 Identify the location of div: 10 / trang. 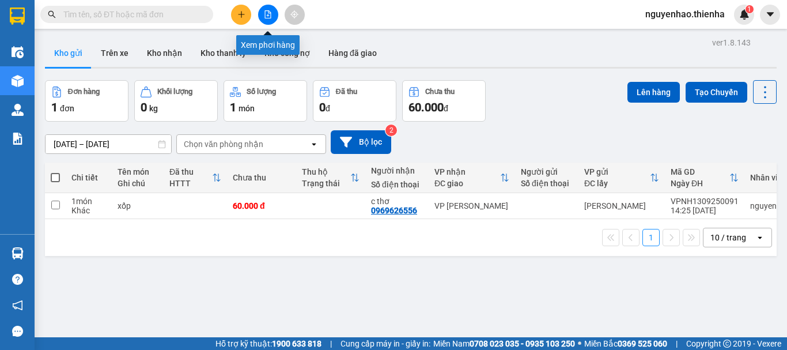
(728, 237).